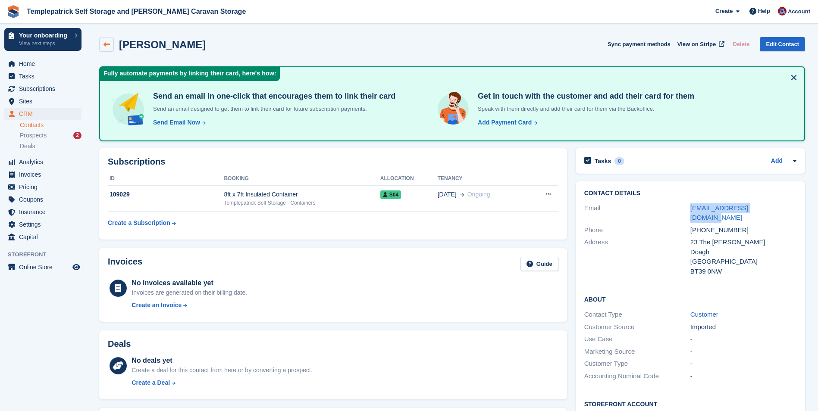 The height and width of the screenshot is (411, 818). What do you see at coordinates (782, 11) in the screenshot?
I see `img: Leigh` at bounding box center [782, 11].